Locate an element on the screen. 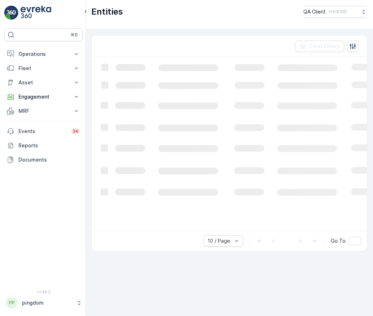 The width and height of the screenshot is (373, 316). span: Go To is located at coordinates (338, 241).